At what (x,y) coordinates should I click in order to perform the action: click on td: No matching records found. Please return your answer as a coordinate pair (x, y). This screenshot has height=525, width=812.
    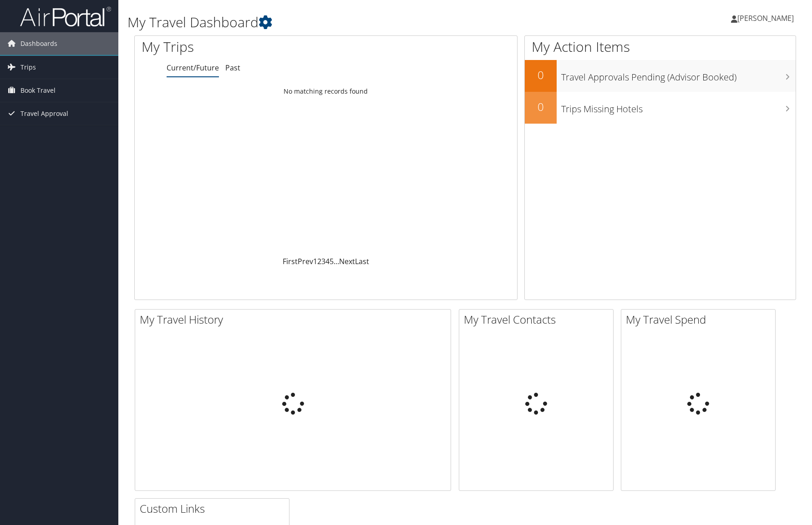
    Looking at the image, I should click on (326, 92).